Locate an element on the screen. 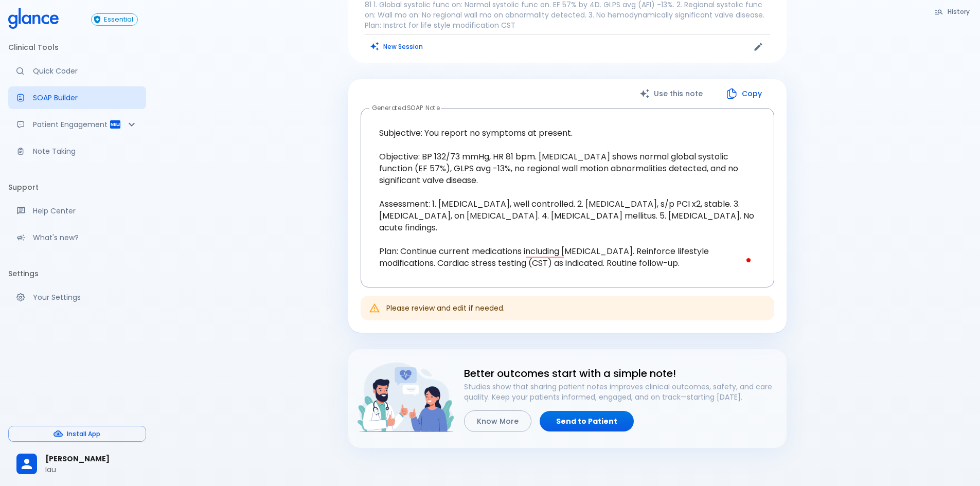 The height and width of the screenshot is (486, 980). p: Help Center is located at coordinates (86, 211).